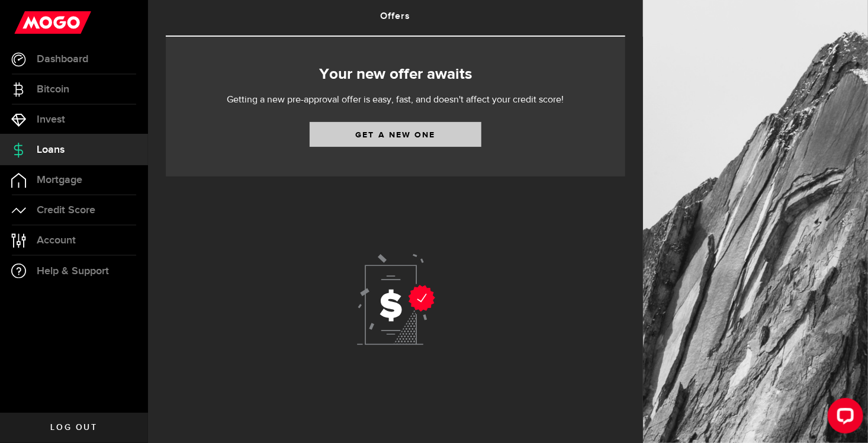 The image size is (868, 443). I want to click on span: Mortgage, so click(59, 180).